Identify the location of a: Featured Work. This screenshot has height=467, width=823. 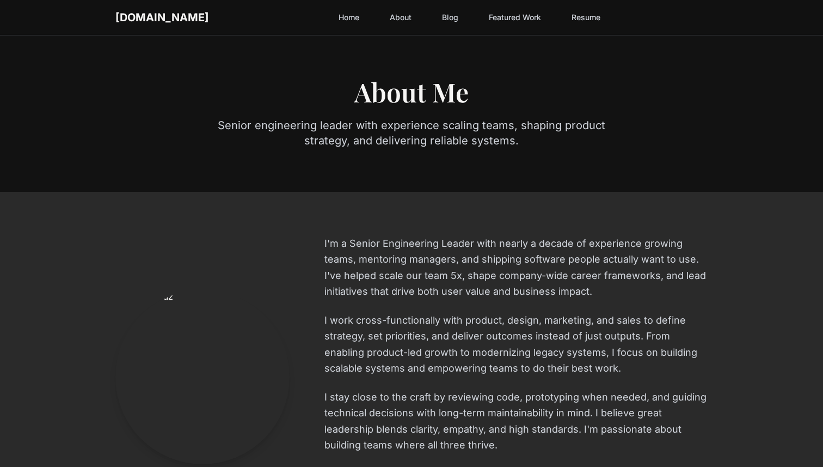
(515, 17).